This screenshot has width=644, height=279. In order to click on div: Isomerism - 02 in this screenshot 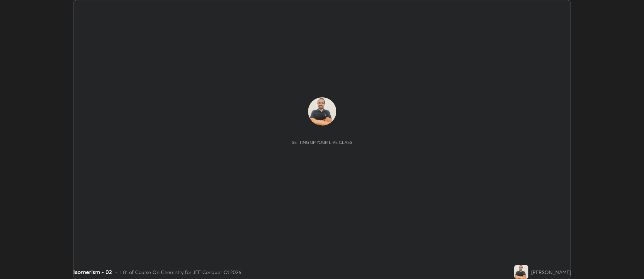, I will do `click(92, 272)`.